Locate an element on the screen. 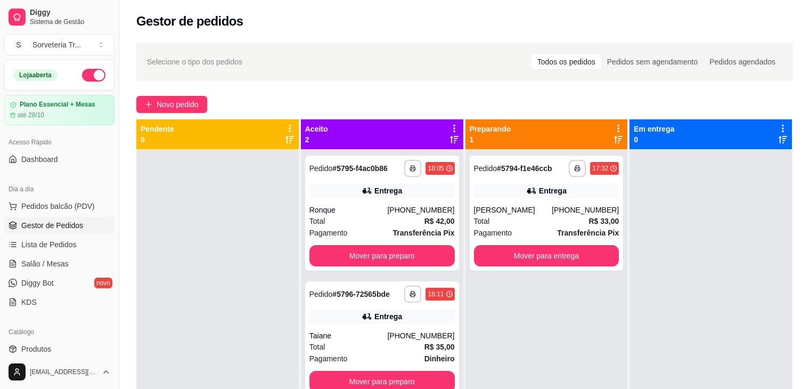 This screenshot has height=389, width=810. div: Acesso Rápido is located at coordinates (59, 142).